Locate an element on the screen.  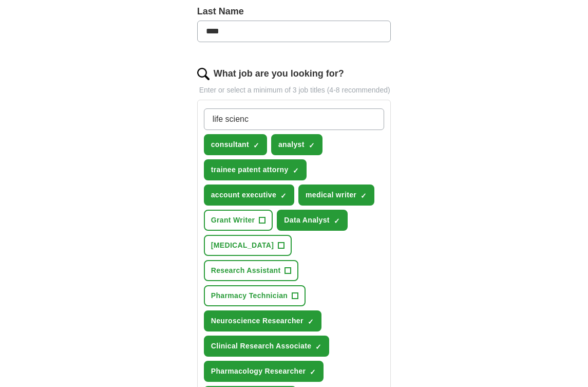
button: Neuroscience Researcher✓ is located at coordinates (262, 320).